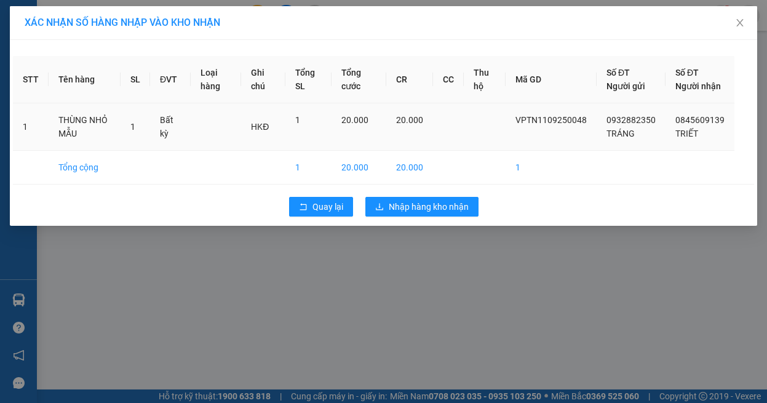 Image resolution: width=767 pixels, height=403 pixels. I want to click on span: HKĐ, so click(260, 127).